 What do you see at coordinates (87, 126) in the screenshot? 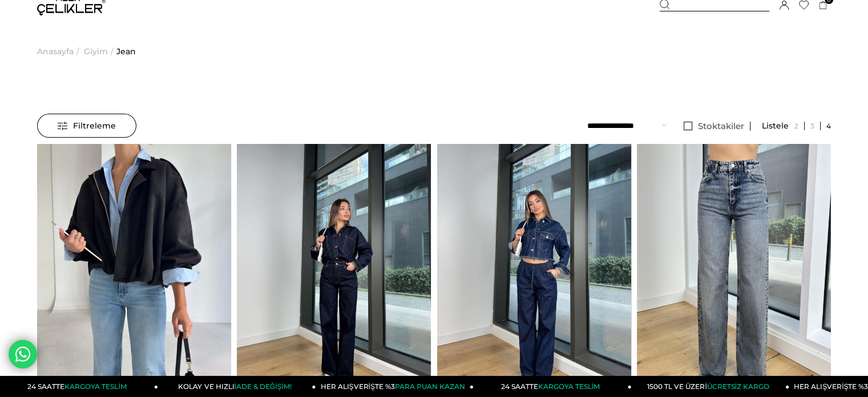
I see `span: Filtreleme` at bounding box center [87, 126].